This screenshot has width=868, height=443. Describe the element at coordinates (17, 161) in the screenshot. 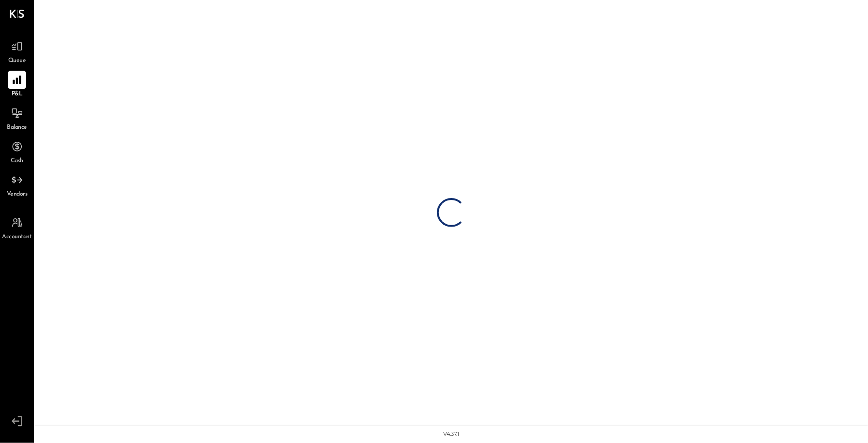

I see `span: Cash` at that location.